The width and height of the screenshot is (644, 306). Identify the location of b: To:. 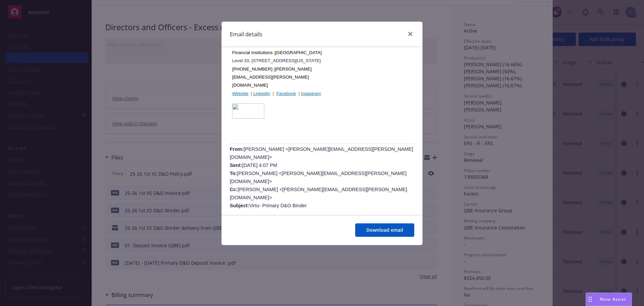
(233, 174).